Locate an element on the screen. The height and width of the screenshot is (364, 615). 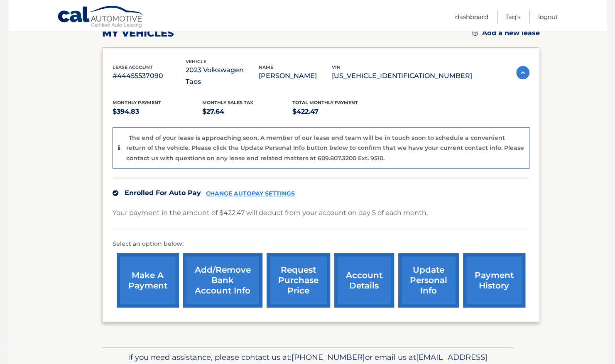
h2: my vehicles is located at coordinates (138, 33).